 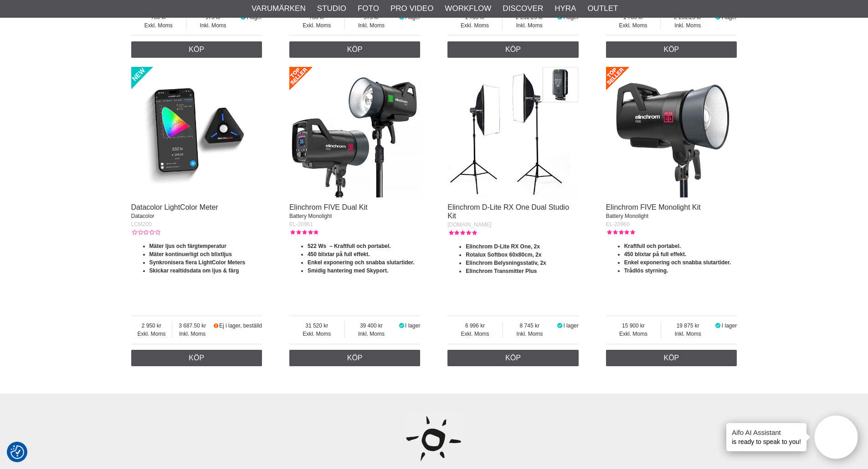 What do you see at coordinates (194, 271) in the screenshot?
I see `strong: Skickar realtidsdata om ljus & färg` at bounding box center [194, 271].